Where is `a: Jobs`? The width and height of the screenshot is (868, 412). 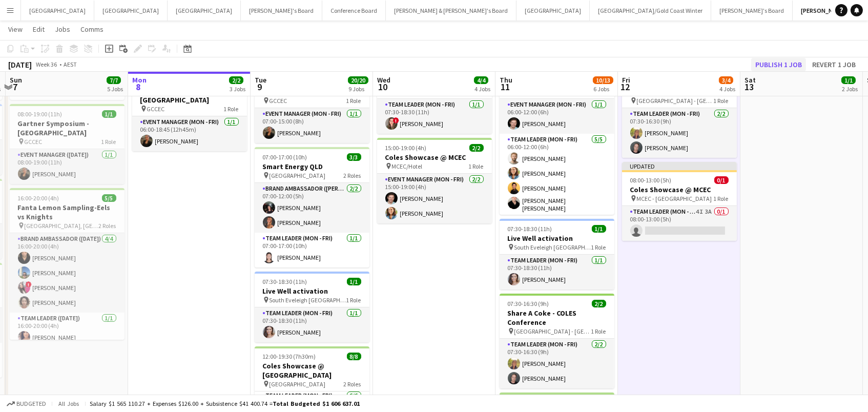 a: Jobs is located at coordinates (63, 29).